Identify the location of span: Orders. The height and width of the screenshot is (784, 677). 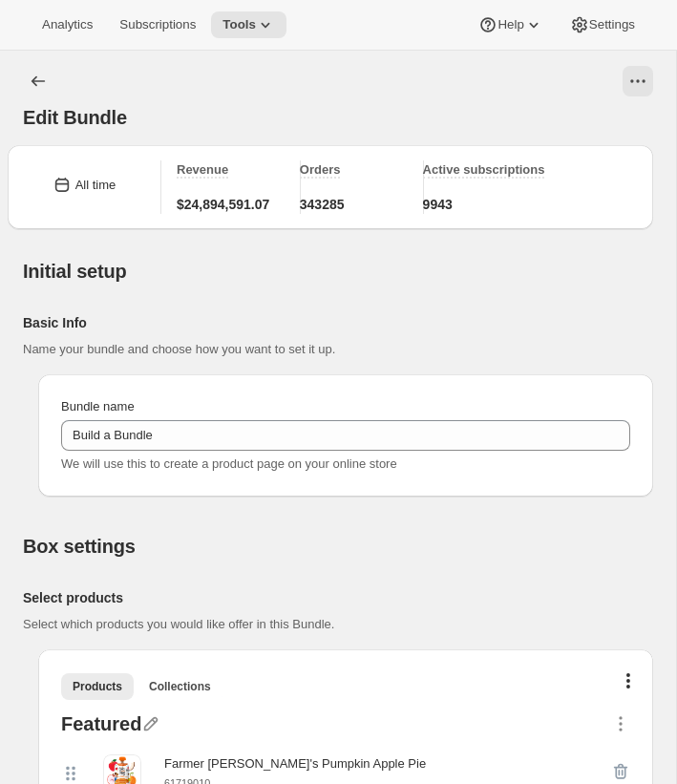
(320, 170).